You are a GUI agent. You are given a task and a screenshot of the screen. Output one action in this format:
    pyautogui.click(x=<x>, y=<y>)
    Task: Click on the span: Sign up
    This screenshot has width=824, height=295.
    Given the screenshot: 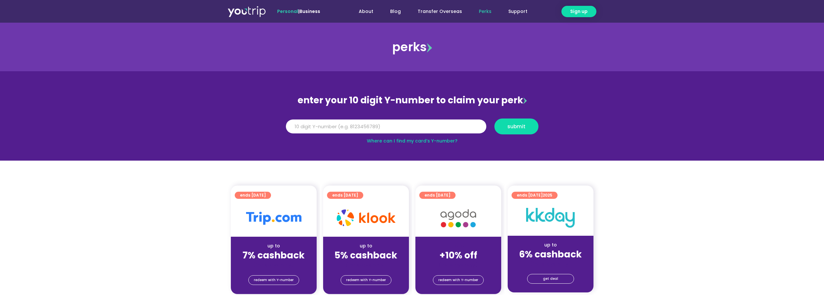 What is the action you would take?
    pyautogui.click(x=579, y=11)
    